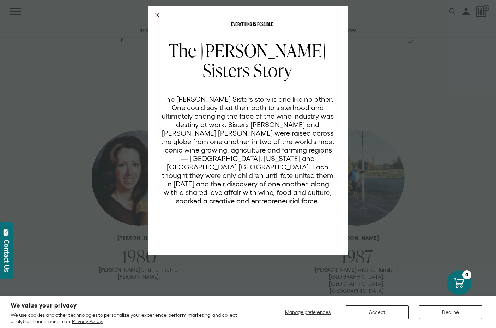  Describe the element at coordinates (308, 312) in the screenshot. I see `span: Manage preferences` at that location.